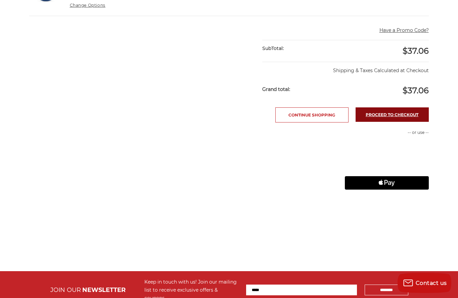 The height and width of the screenshot is (298, 458). What do you see at coordinates (65, 290) in the screenshot?
I see `span: JOIN OUR` at bounding box center [65, 290].